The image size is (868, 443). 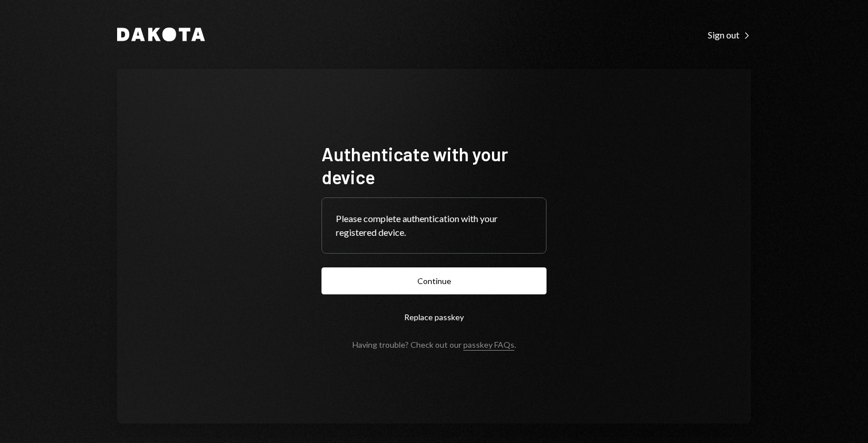 I want to click on a: passkey FAQs, so click(x=489, y=345).